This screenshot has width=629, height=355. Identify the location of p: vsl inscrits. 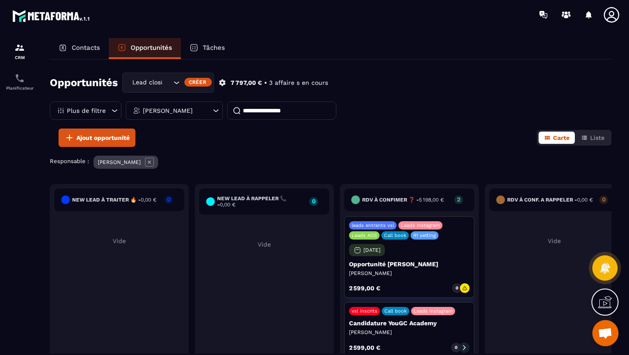
(364, 311).